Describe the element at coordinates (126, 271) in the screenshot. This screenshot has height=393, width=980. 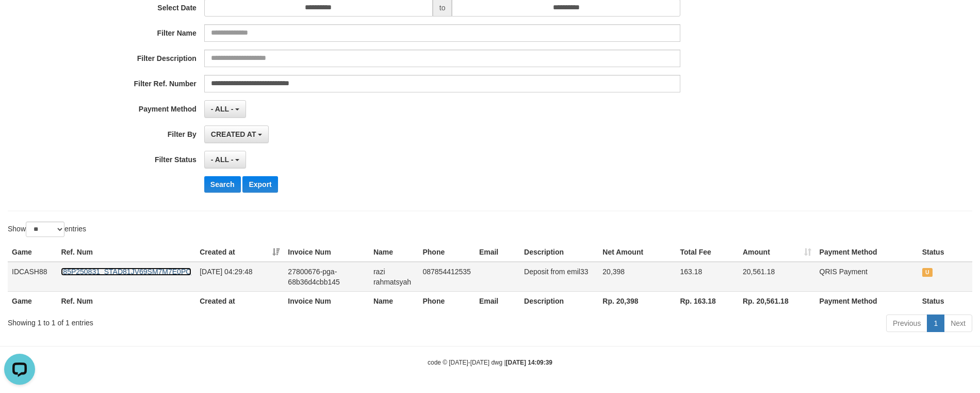
I see `a: I85P250831_STAD81JV69SM7M7E0PO` at that location.